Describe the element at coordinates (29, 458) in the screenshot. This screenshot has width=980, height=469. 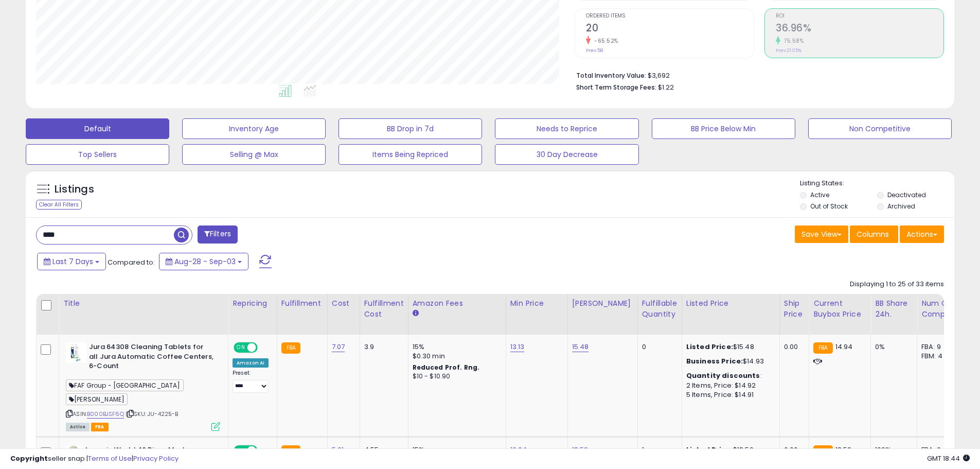
I see `strong: Copyright` at that location.